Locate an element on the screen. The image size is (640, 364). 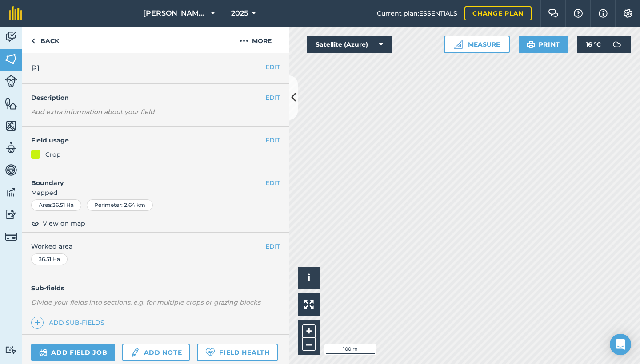
span: 2025 is located at coordinates (239, 13).